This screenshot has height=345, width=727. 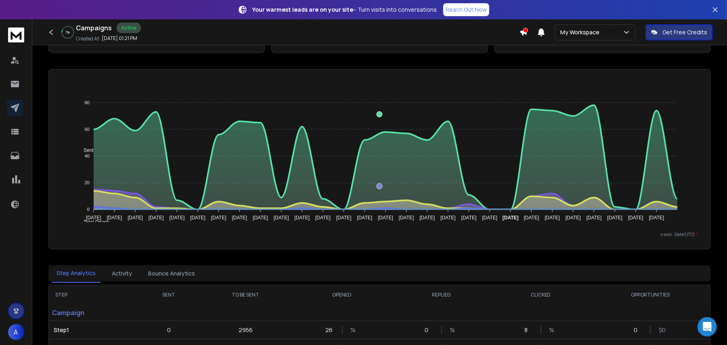 What do you see at coordinates (342, 295) in the screenshot?
I see `th: OPENED` at bounding box center [342, 295].